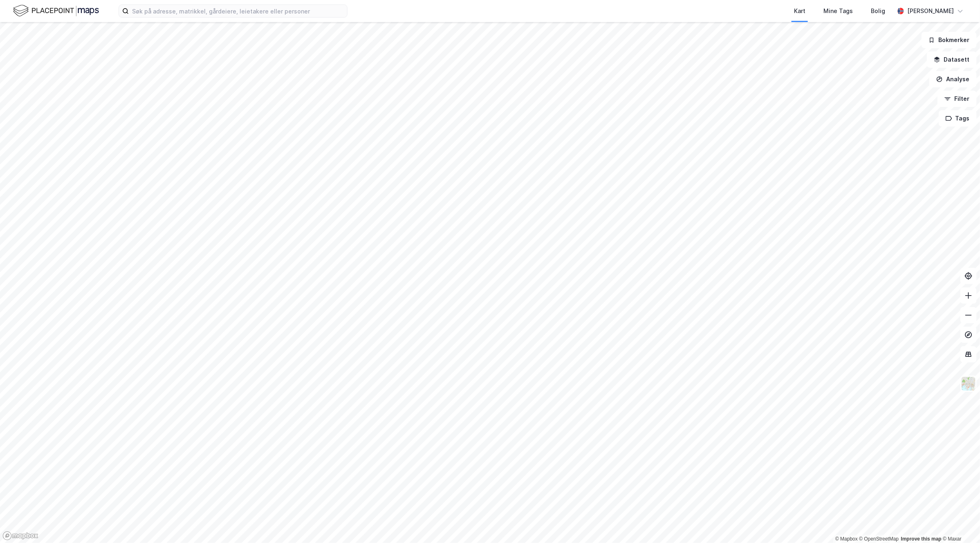  I want to click on a: Mapbox homepage, so click(20, 536).